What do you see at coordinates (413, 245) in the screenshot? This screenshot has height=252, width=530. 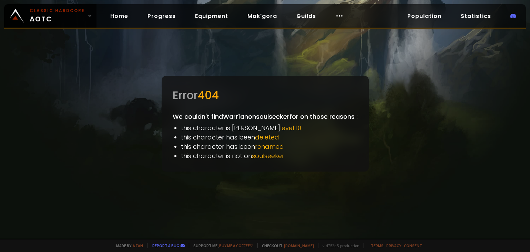 I see `a: Consent` at bounding box center [413, 245].